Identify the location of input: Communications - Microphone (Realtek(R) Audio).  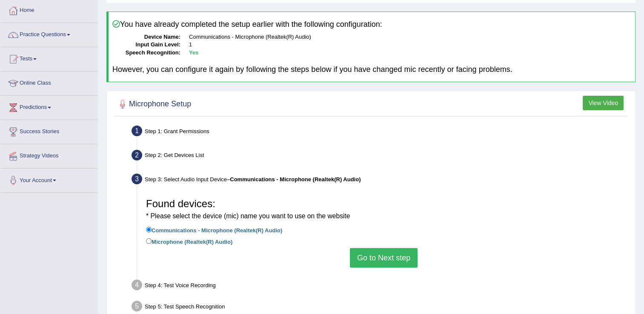
(148, 229).